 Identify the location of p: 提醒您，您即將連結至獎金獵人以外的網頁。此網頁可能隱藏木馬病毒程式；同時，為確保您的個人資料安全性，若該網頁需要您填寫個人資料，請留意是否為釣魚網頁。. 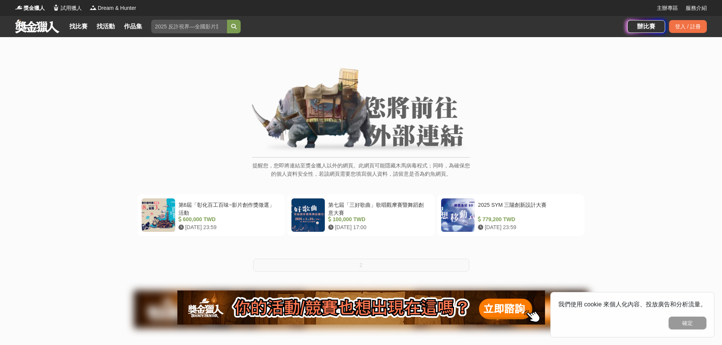
(361, 174).